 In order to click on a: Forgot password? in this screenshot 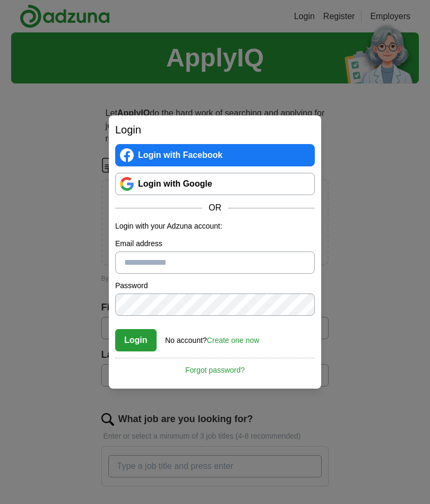, I will do `click(215, 367)`.